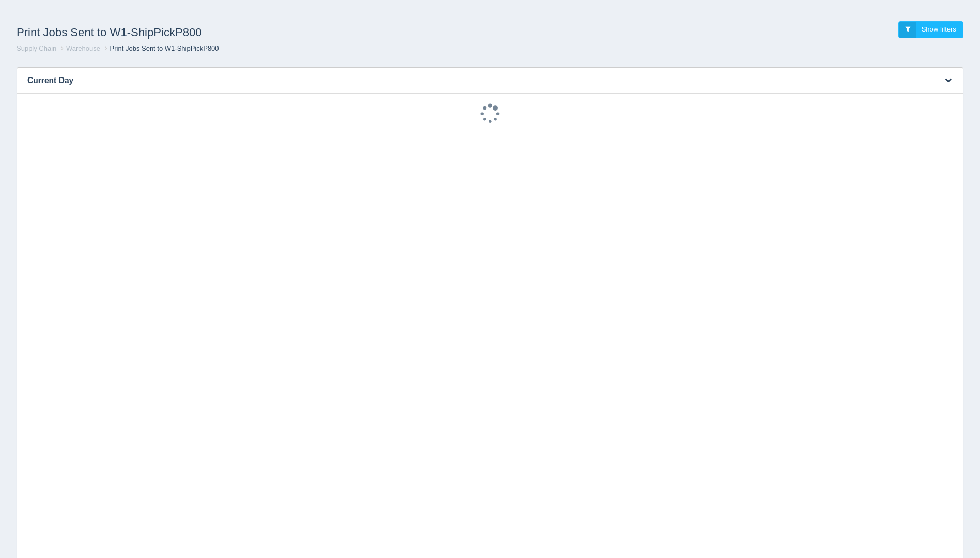 Image resolution: width=980 pixels, height=558 pixels. Describe the element at coordinates (931, 29) in the screenshot. I see `a: Show filters` at that location.